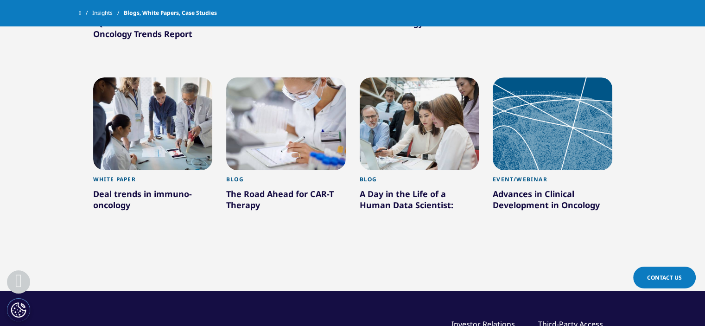 The width and height of the screenshot is (705, 326). Describe the element at coordinates (108, 13) in the screenshot. I see `a: Insights` at that location.